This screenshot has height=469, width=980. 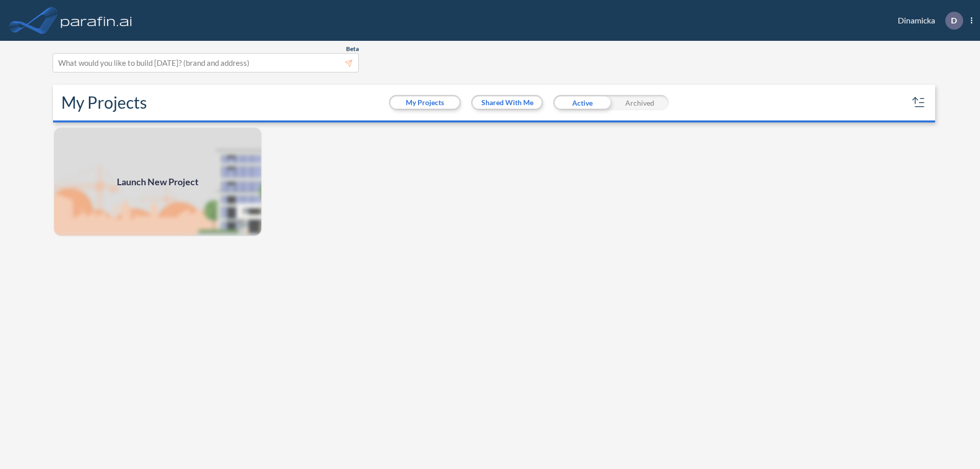 I want to click on p: D, so click(x=954, y=21).